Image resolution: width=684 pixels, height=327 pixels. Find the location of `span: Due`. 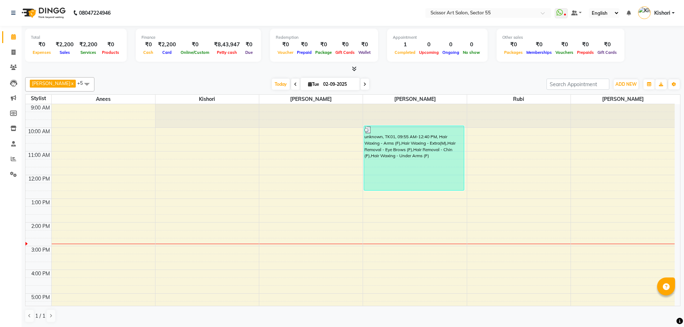

span: Due is located at coordinates (249, 52).